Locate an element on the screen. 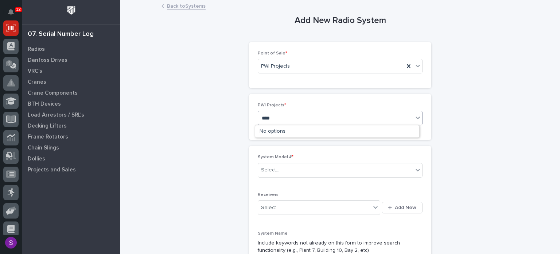 The width and height of the screenshot is (560, 254). p: Decking Lifters is located at coordinates (47, 126).